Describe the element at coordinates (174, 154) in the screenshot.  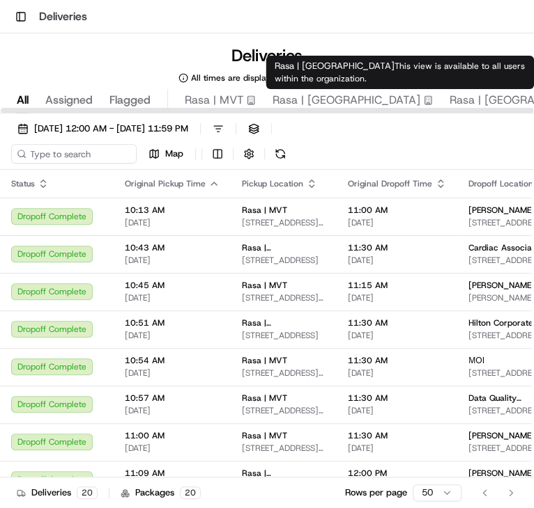
I see `span: Map` at that location.